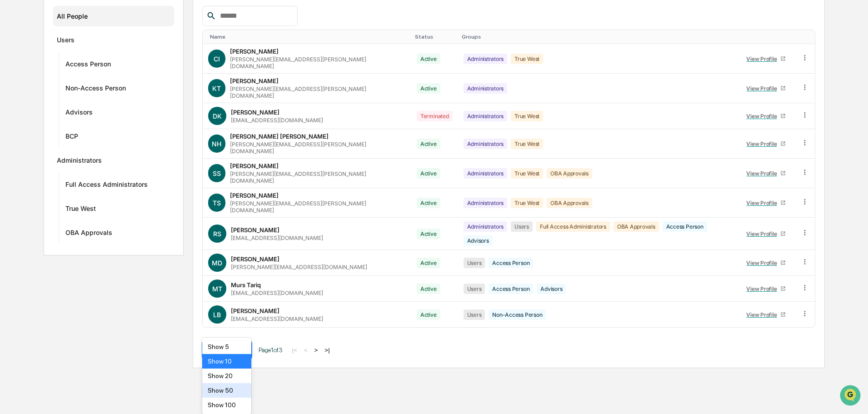 This screenshot has width=868, height=414. Describe the element at coordinates (87, 229) in the screenshot. I see `a: Powered byPylon` at that location.